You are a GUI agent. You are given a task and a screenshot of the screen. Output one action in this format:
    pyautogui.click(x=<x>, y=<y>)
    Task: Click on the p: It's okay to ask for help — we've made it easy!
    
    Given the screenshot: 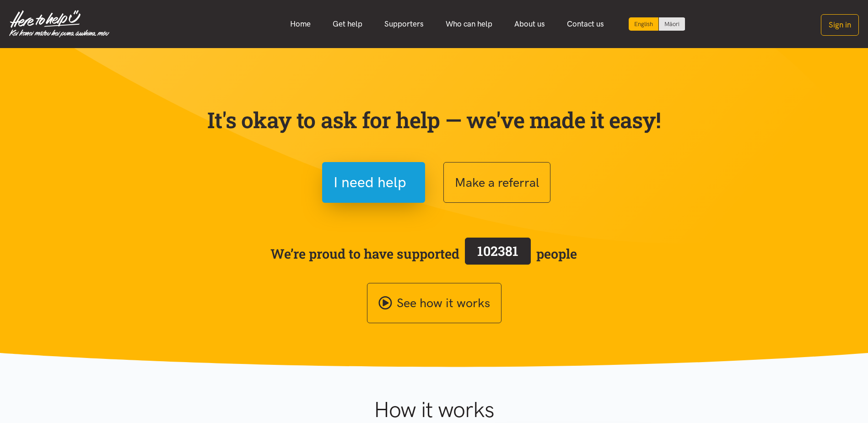 What is the action you would take?
    pyautogui.click(x=434, y=119)
    